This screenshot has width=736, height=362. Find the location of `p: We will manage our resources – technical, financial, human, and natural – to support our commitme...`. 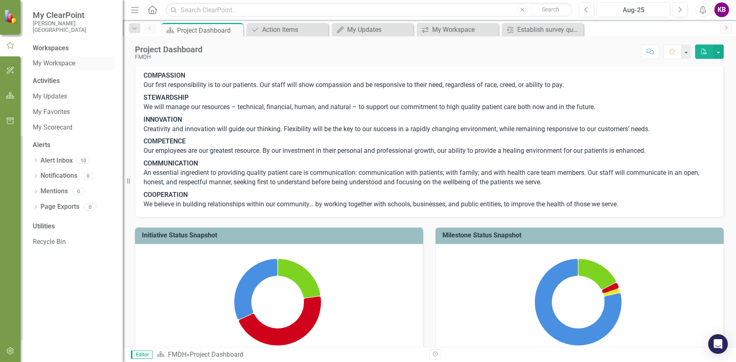

p: We will manage our resources – technical, financial, human, and natural – to support our commitme... is located at coordinates (429, 103).